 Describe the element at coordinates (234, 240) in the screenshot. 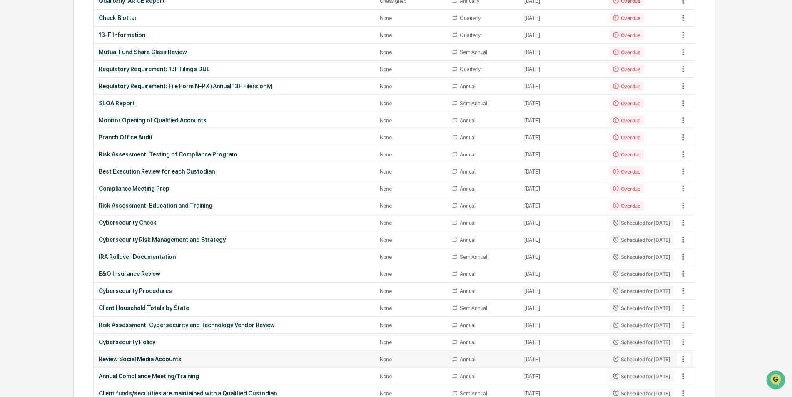

I see `div: Cybersecurity Risk Management and Strategy` at that location.